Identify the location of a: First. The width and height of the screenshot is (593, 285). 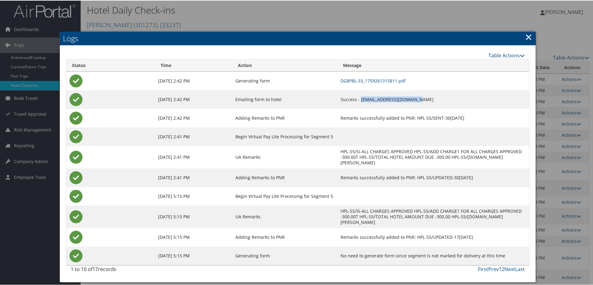
(483, 269).